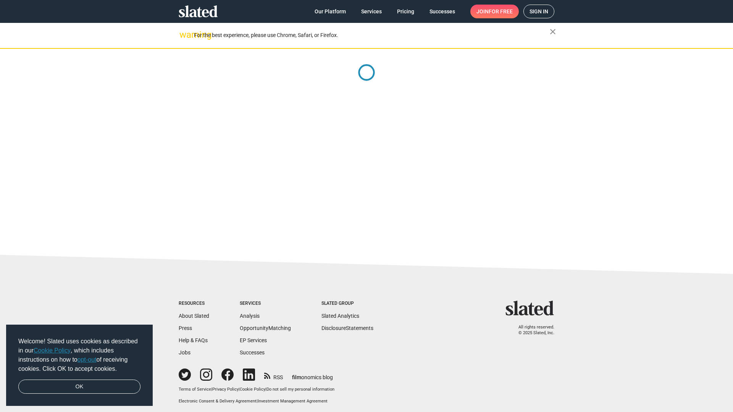 Image resolution: width=733 pixels, height=412 pixels. What do you see at coordinates (225, 389) in the screenshot?
I see `a: Privacy Policy` at bounding box center [225, 389].